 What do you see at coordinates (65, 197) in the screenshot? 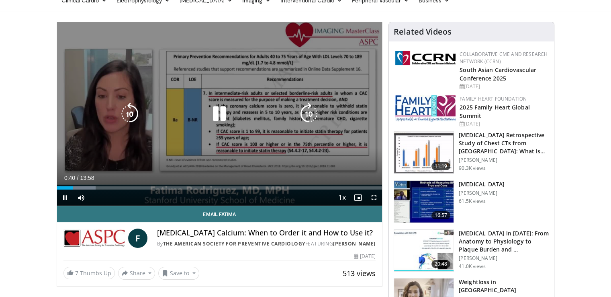
I see `button: Pause` at bounding box center [65, 197].